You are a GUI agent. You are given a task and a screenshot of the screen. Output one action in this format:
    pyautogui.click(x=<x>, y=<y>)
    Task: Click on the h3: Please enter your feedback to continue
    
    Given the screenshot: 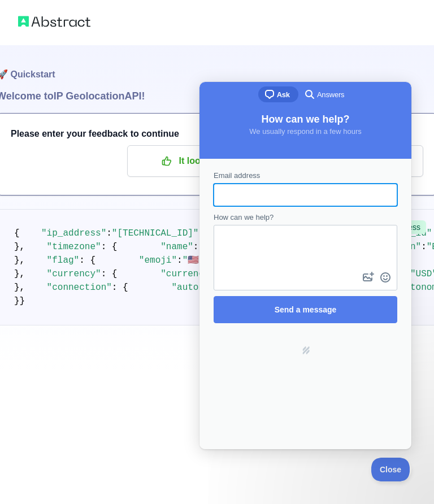 What is the action you would take?
    pyautogui.click(x=217, y=134)
    